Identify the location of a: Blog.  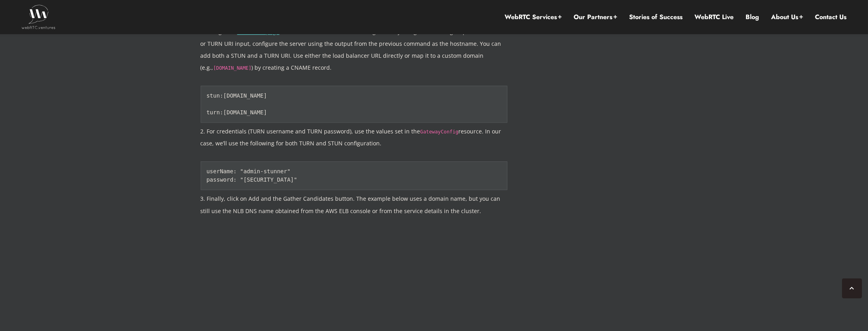
(752, 17).